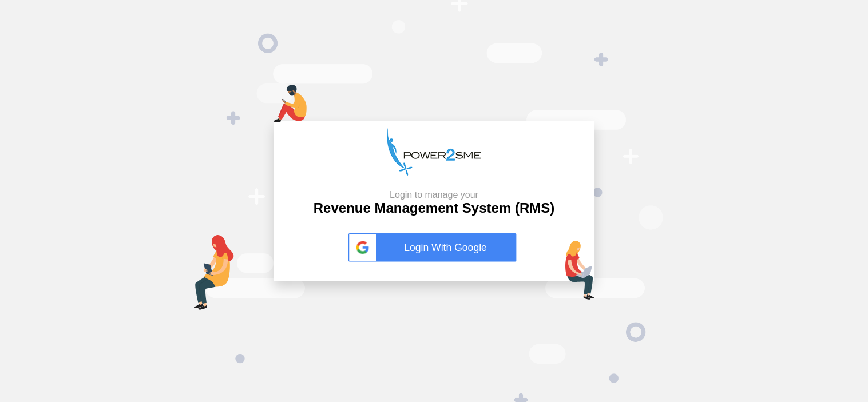 This screenshot has width=868, height=402. What do you see at coordinates (433, 152) in the screenshot?
I see `img: p2s_logo.png` at bounding box center [433, 152].